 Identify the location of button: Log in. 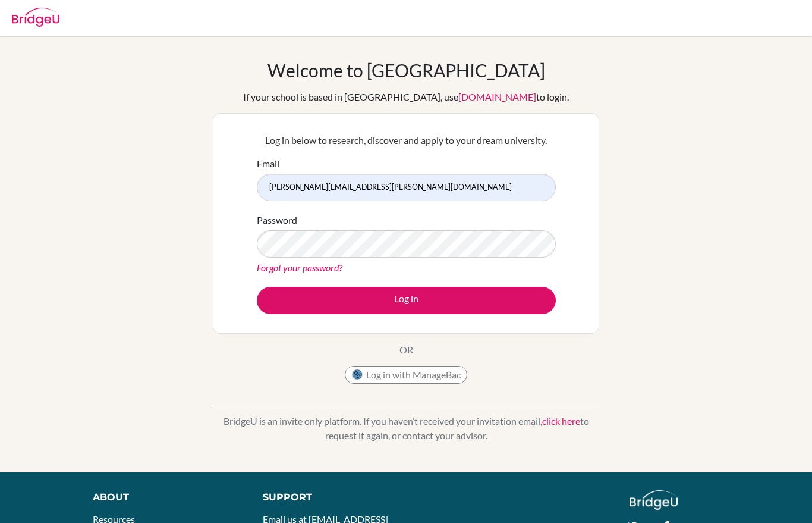
(406, 300).